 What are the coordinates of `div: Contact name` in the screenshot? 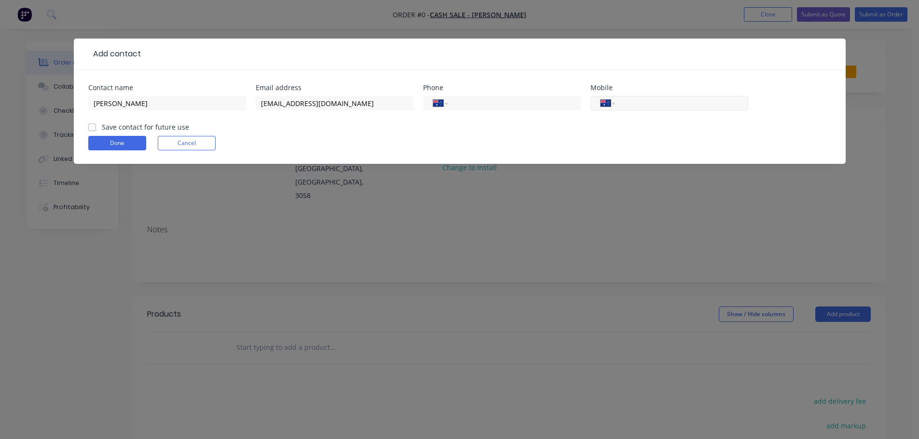 It's located at (167, 88).